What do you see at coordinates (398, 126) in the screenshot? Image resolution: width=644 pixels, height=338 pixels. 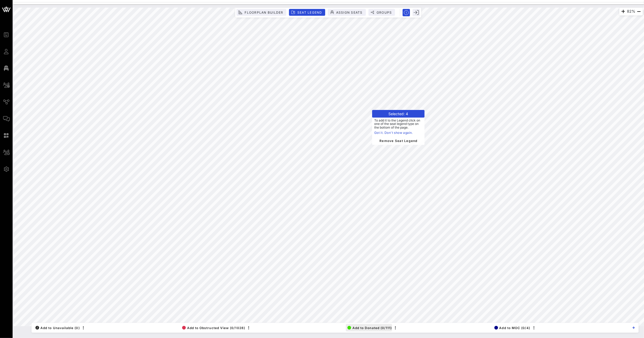 I see `span: To add it to the Legend click on one of the seat legend type on the bottom of the page.` at bounding box center [398, 126].